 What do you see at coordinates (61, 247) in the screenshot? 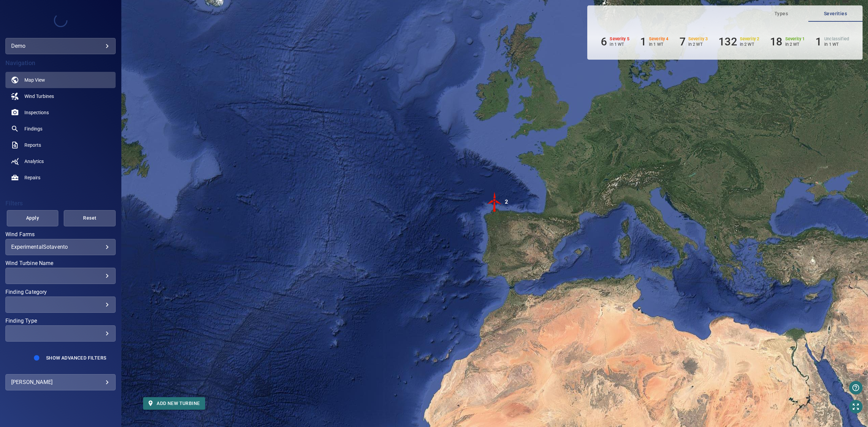
I see `div: Wind Farms` at bounding box center [61, 247].